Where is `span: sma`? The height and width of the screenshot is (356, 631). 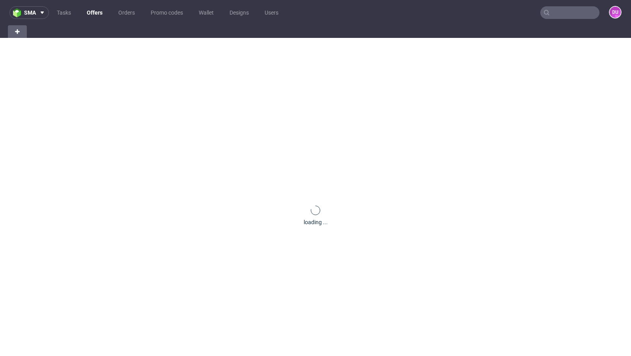
span: sma is located at coordinates (30, 13).